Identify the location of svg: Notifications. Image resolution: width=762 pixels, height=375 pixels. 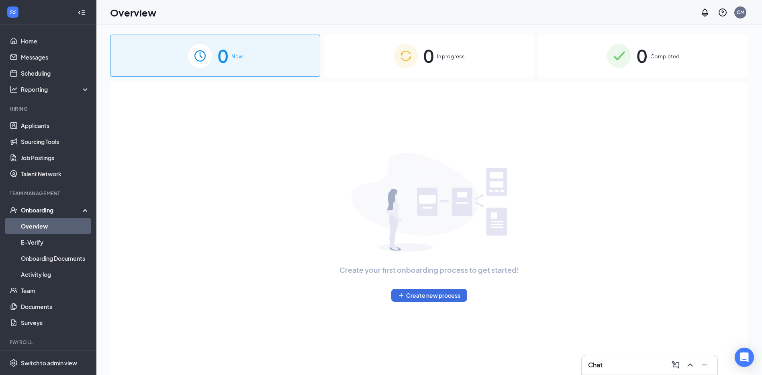
(705, 12).